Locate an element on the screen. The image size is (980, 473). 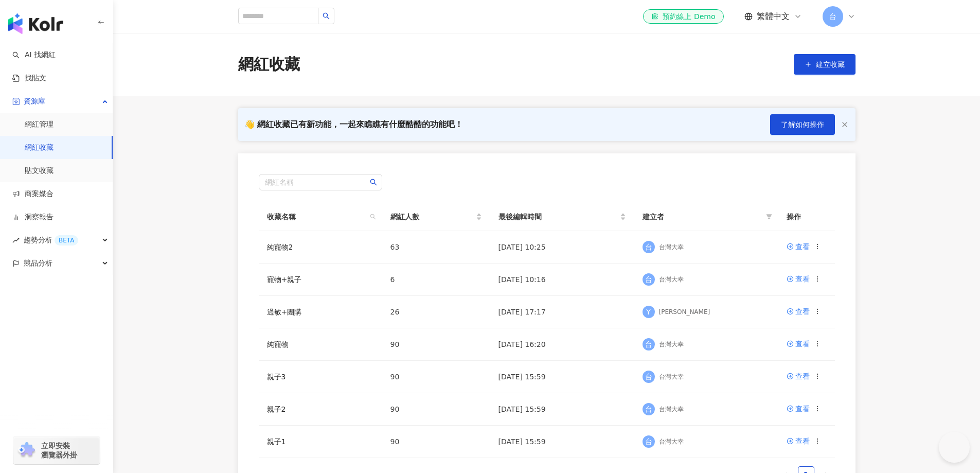
span: 建立者 is located at coordinates (702, 217).